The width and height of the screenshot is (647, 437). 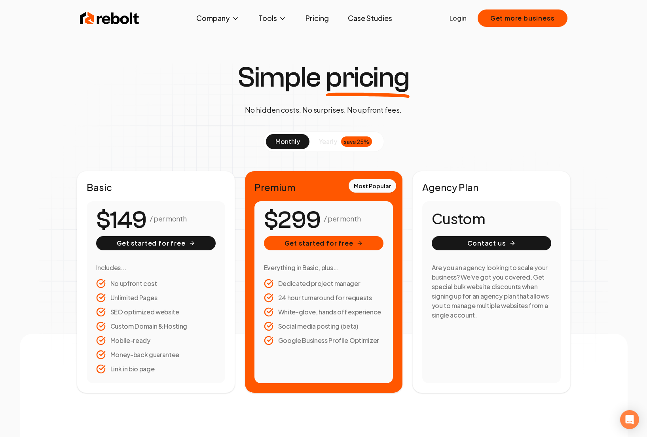 I want to click on a: Pricing, so click(x=317, y=18).